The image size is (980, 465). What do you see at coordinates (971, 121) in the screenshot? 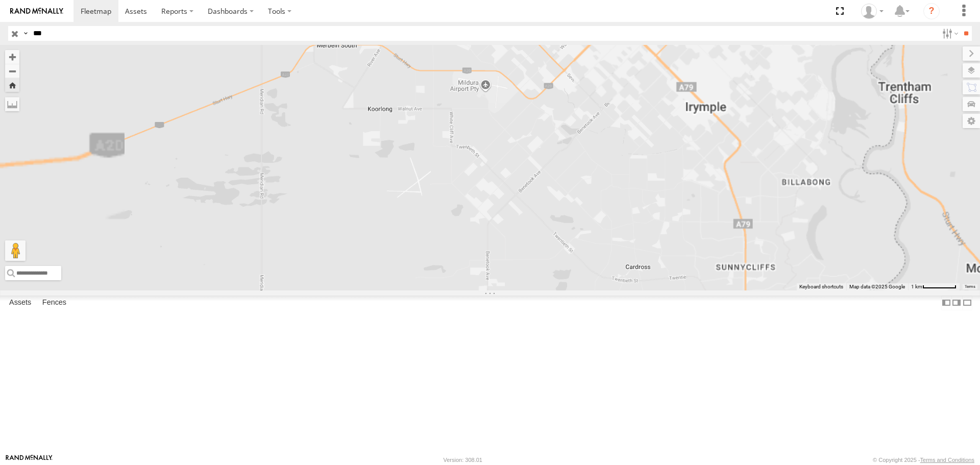
I see `label: Map Settings` at bounding box center [971, 121].